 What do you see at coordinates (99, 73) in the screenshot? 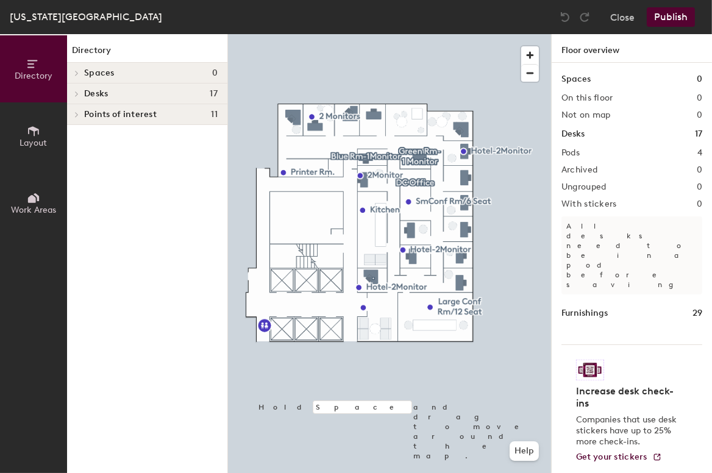
I see `span: Spaces` at bounding box center [99, 73].